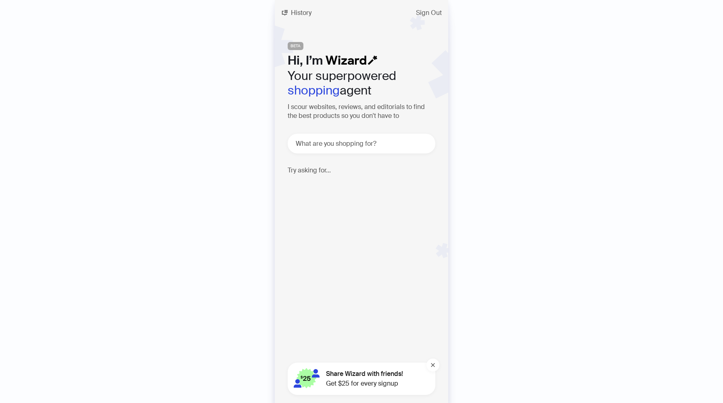 This screenshot has height=403, width=723. What do you see at coordinates (362, 170) in the screenshot?
I see `h4: Try asking for...` at bounding box center [362, 170].